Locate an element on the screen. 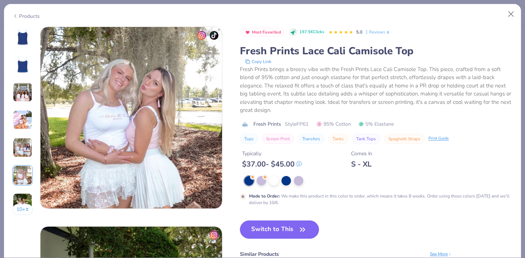  button: Tanks is located at coordinates (338, 139).